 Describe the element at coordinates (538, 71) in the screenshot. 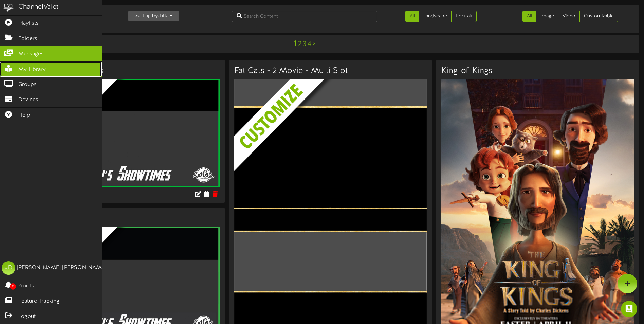

I see `h3: King_of_Kings` at that location.